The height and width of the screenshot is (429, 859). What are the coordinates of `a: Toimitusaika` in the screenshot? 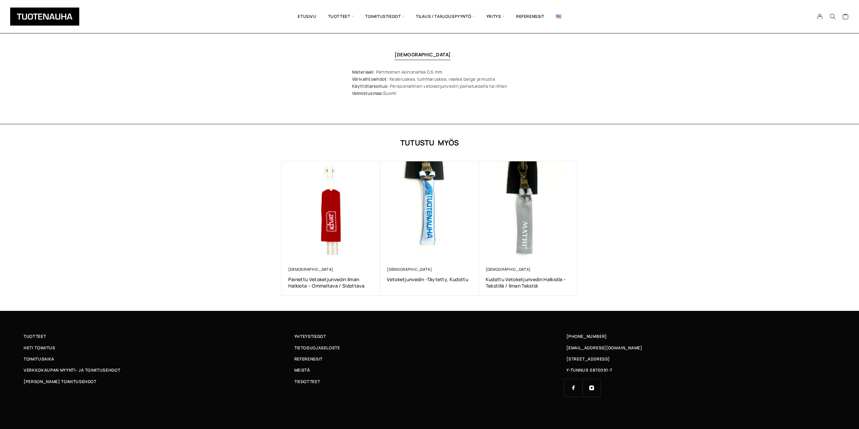 It's located at (159, 359).